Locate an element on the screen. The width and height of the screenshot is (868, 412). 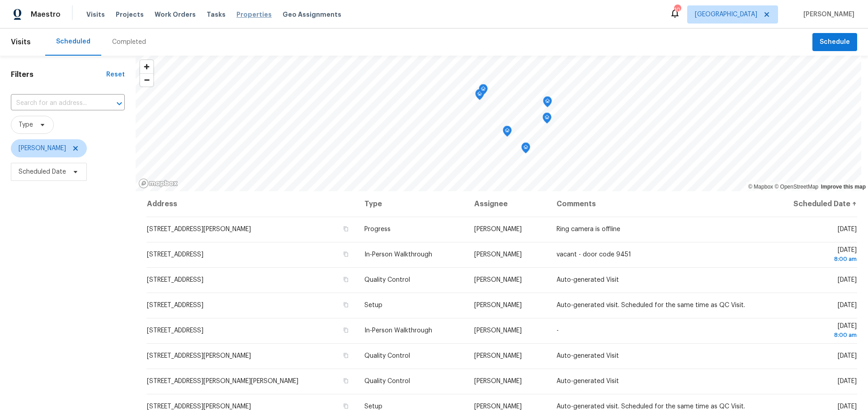
span: Type is located at coordinates (26, 125).